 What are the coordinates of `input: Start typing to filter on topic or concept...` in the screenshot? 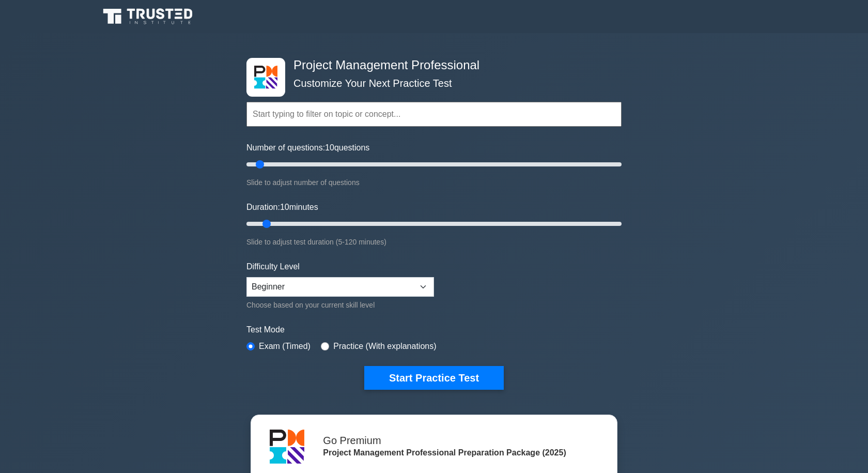 It's located at (434, 114).